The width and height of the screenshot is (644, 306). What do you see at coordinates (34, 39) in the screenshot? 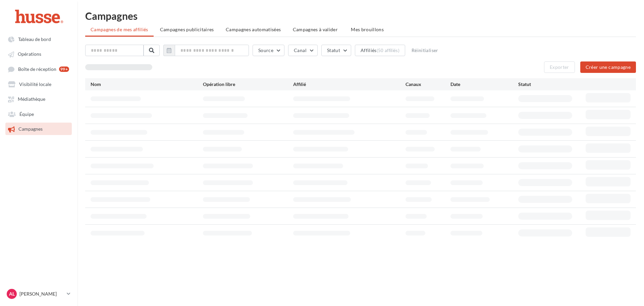
I see `span: Tableau de bord` at bounding box center [34, 39].